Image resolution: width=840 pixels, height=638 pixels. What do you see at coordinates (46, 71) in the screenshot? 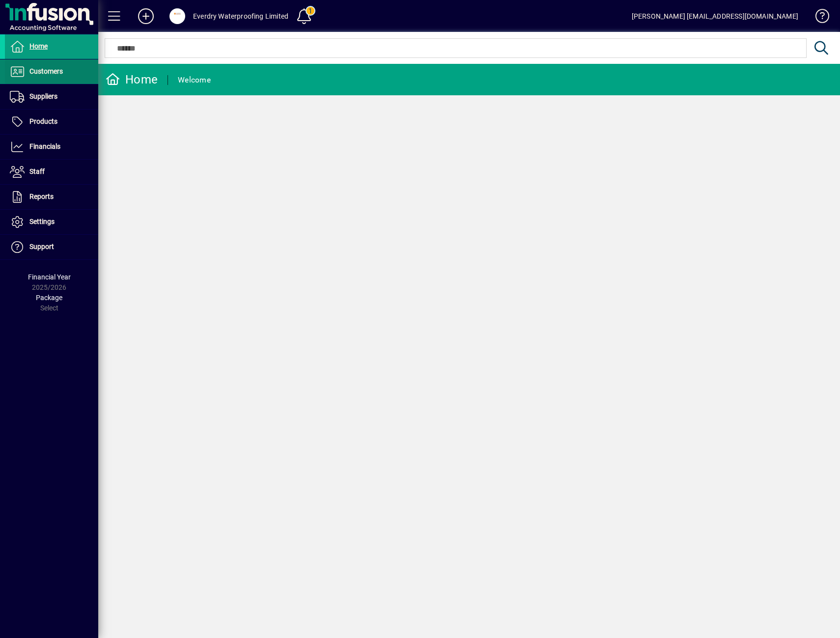
I see `span: Customers` at bounding box center [46, 71].